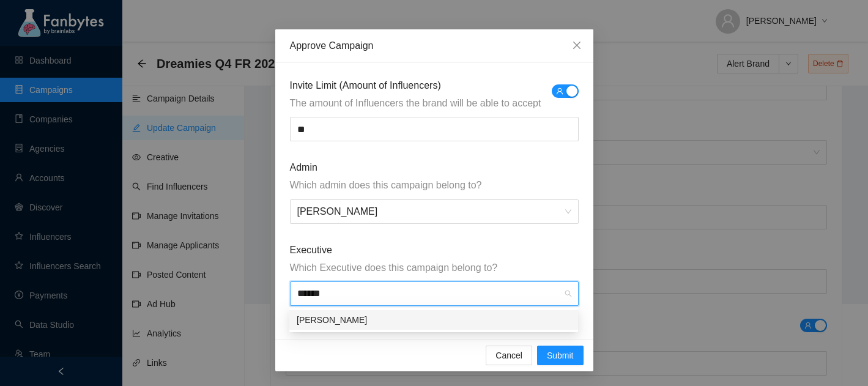  What do you see at coordinates (576, 46) in the screenshot?
I see `button: Close` at bounding box center [576, 46].